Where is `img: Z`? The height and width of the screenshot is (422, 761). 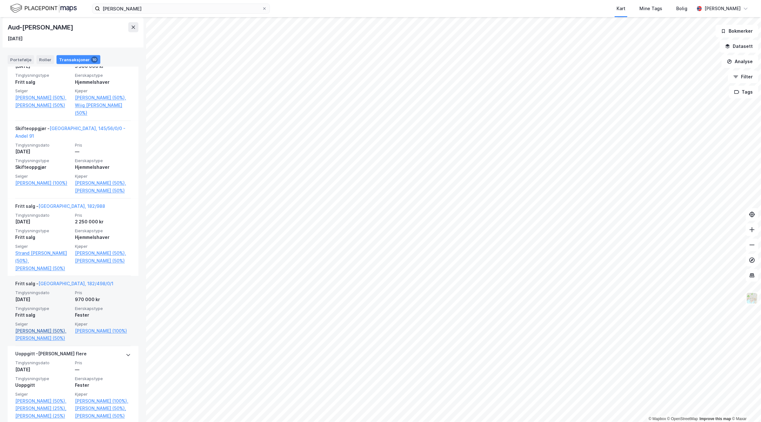 img: Z is located at coordinates (752, 298).